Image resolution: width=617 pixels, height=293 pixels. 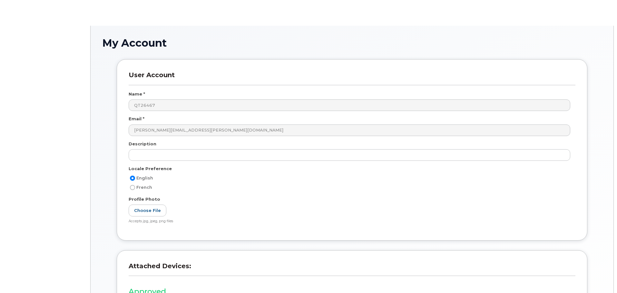 I want to click on input: English, so click(x=132, y=178).